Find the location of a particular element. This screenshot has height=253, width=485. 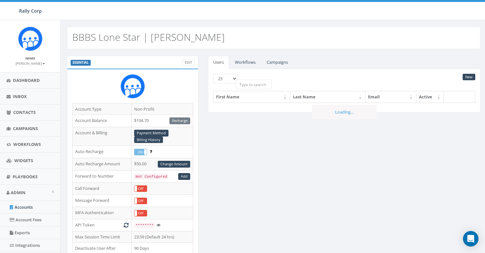

a: Add is located at coordinates (184, 177).